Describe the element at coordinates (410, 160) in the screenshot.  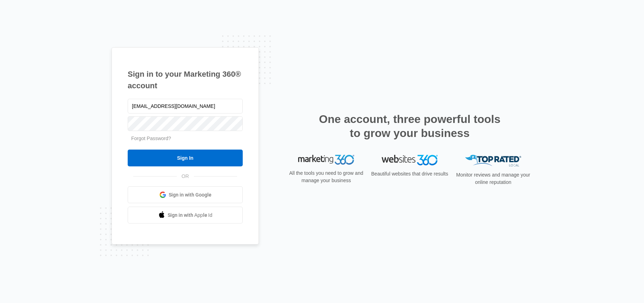
I see `img: Websites 360` at that location.